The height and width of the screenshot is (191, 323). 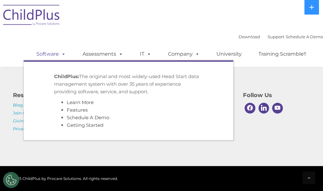 I want to click on h4: Follow Us, so click(x=277, y=95).